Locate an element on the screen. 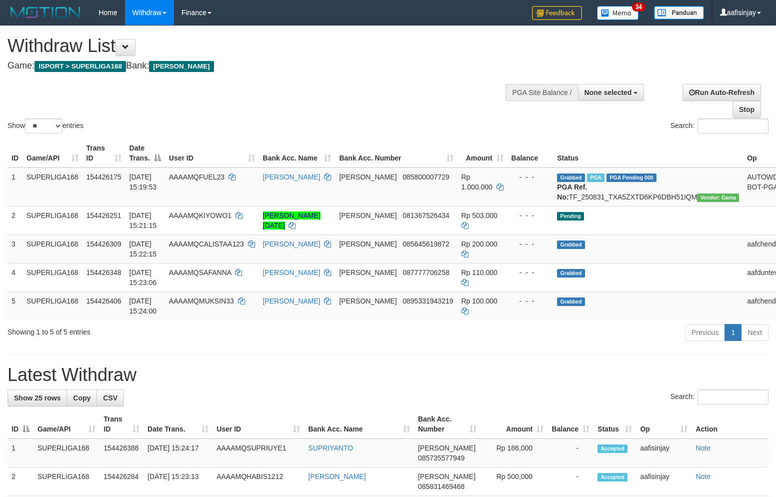 The width and height of the screenshot is (776, 497). span: 154426348 is located at coordinates (104, 272).